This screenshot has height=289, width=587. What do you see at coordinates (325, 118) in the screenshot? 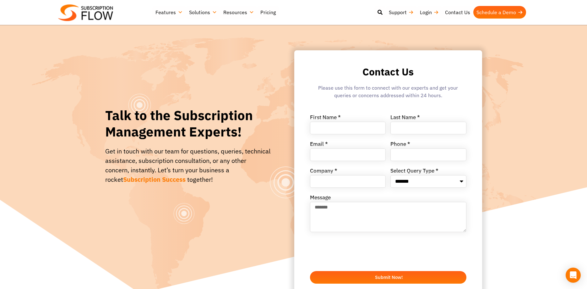
I see `label: First Name *` at bounding box center [325, 118].